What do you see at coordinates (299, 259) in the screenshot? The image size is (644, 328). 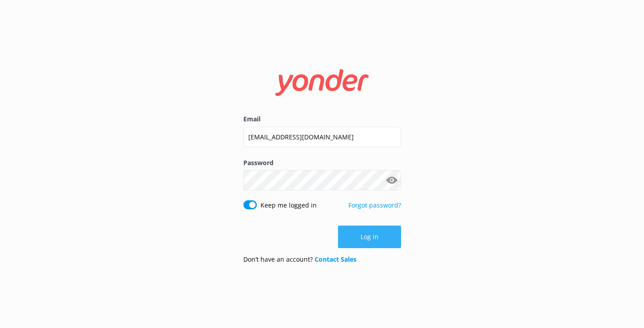 I see `p: Don’t have an account?` at bounding box center [299, 259].